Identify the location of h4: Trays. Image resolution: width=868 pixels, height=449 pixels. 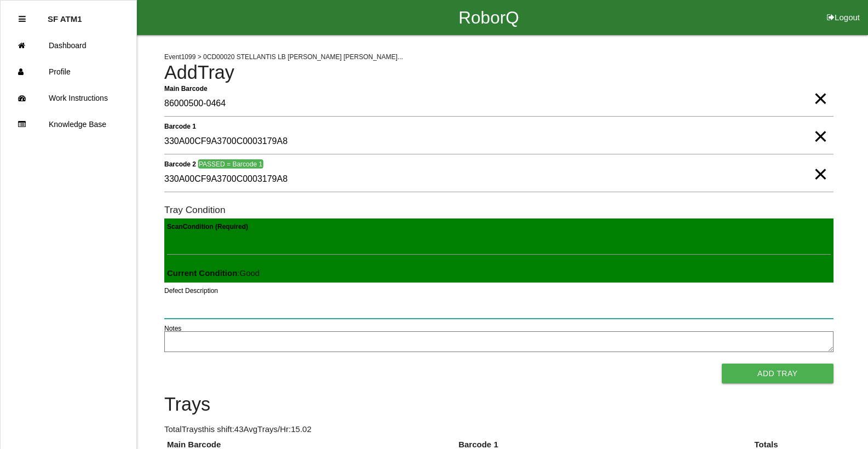
(499, 405).